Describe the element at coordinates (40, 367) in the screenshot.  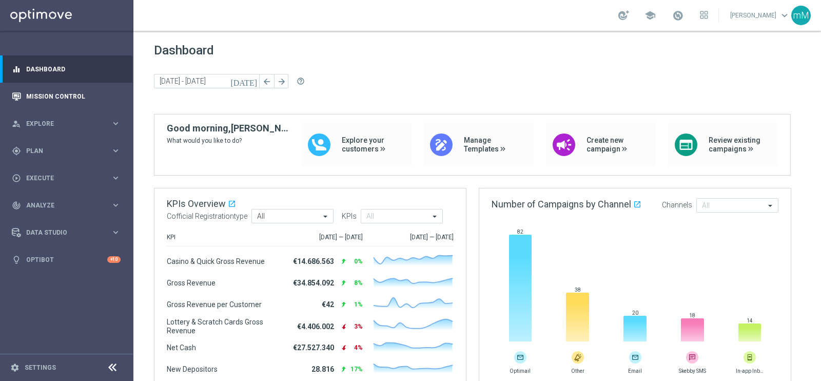
I see `a: Settings` at that location.